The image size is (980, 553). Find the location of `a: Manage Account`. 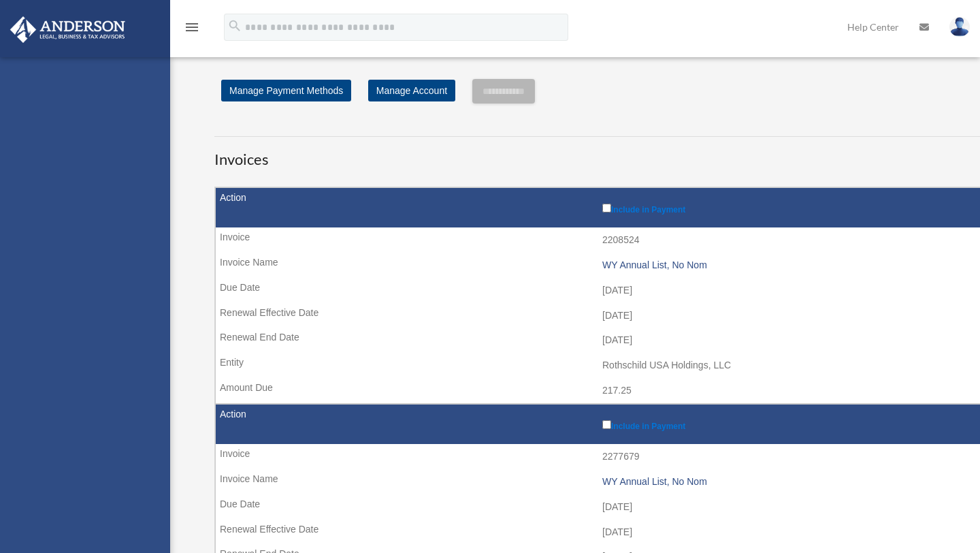

a: Manage Account is located at coordinates (412, 90).